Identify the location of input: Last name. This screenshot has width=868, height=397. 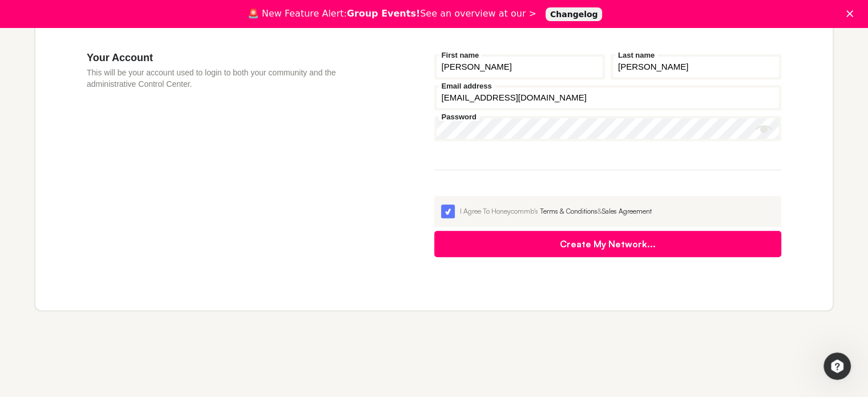
(696, 67).